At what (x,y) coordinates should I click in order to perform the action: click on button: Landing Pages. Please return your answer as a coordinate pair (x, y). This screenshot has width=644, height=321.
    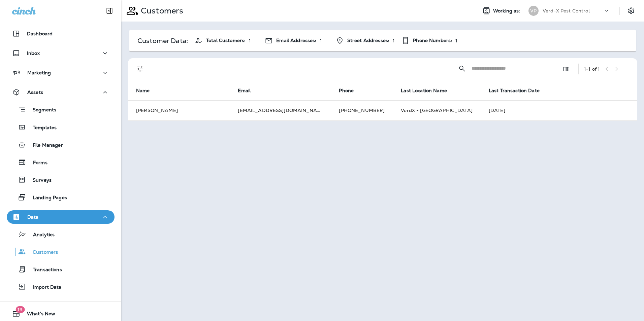
    Looking at the image, I should click on (61, 197).